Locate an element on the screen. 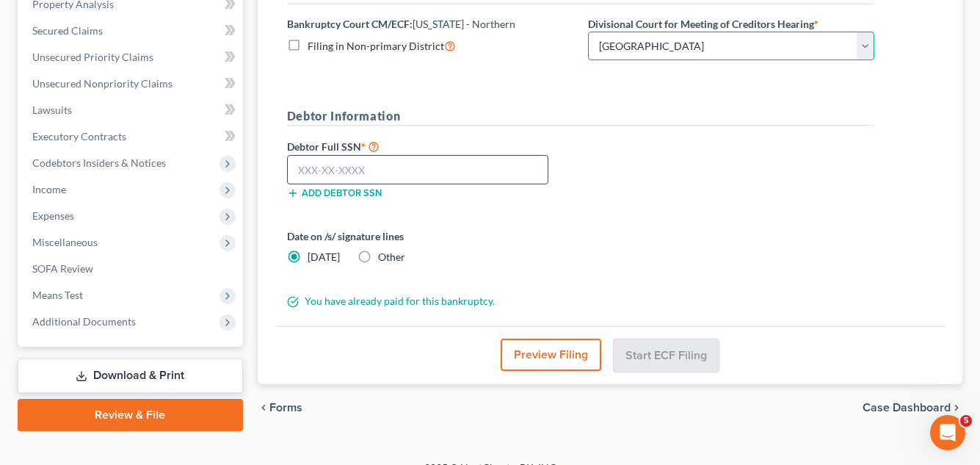 The height and width of the screenshot is (465, 980). i: chevron_left is located at coordinates (264, 407).